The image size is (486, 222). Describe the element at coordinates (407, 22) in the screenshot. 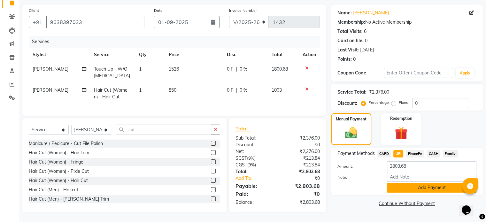

I see `div: No Active Membership` at that location.